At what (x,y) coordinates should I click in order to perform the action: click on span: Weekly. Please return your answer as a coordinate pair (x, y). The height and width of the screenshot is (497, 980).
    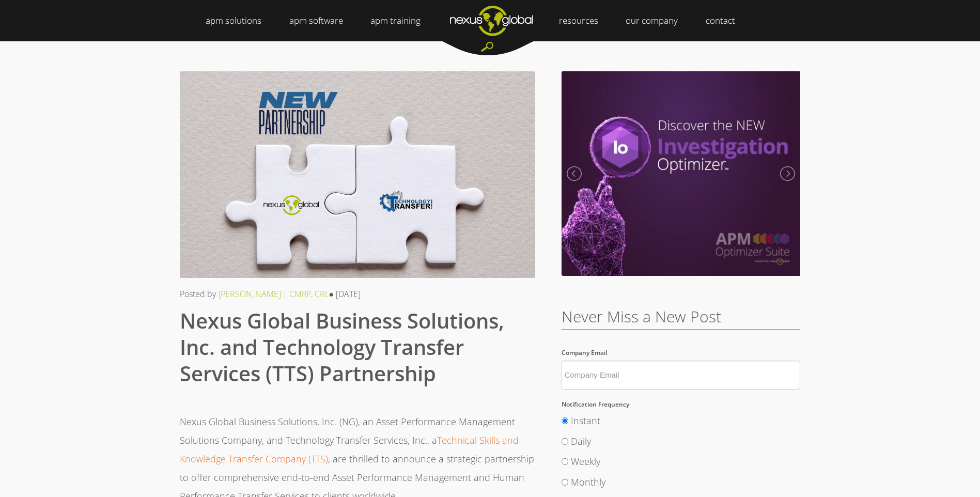
    Looking at the image, I should click on (585, 462).